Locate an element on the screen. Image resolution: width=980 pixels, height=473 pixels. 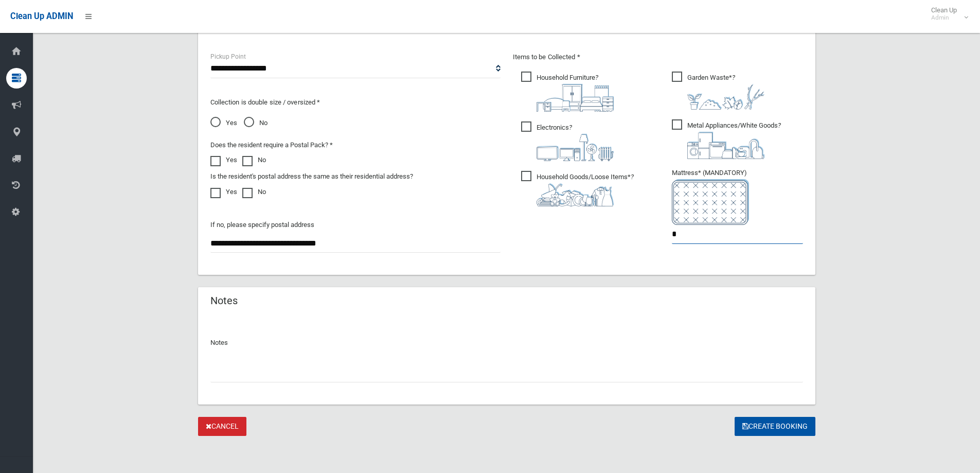
span: Garden Waste* is located at coordinates (718, 90).